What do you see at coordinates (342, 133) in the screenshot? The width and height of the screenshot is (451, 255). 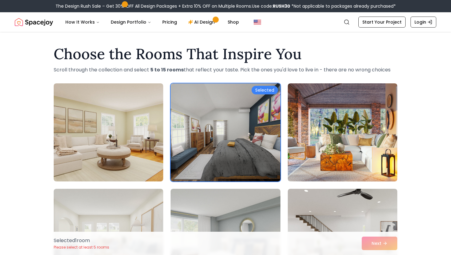 I see `img: Room room-3` at bounding box center [342, 133].